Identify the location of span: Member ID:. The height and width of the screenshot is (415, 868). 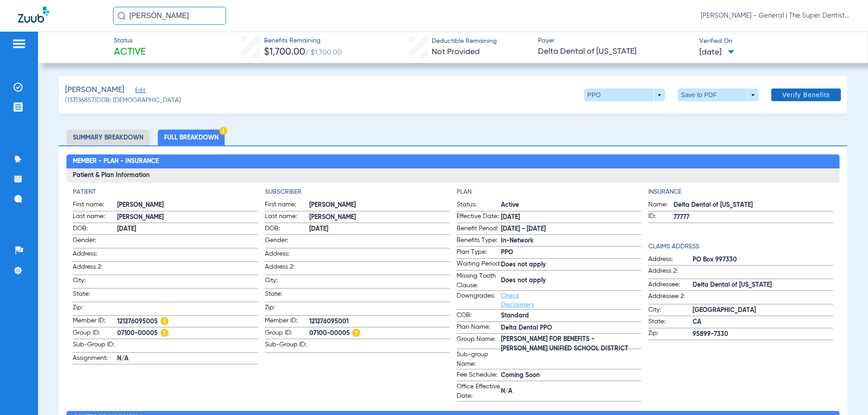
(287, 322).